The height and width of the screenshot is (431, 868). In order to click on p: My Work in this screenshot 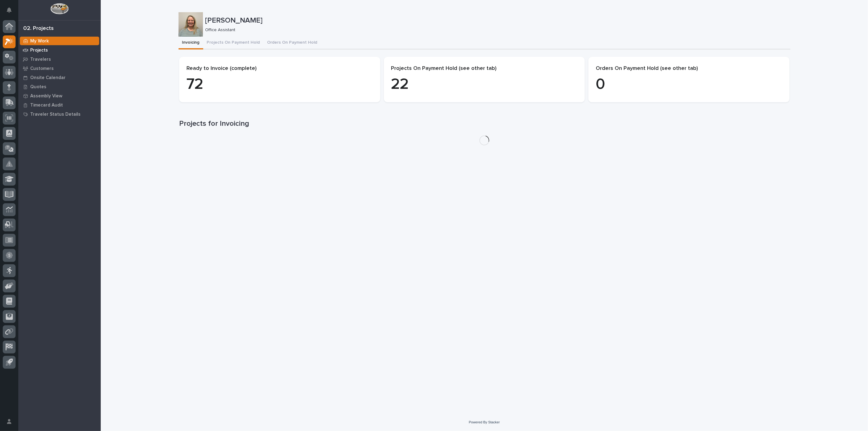, I will do `click(39, 41)`.